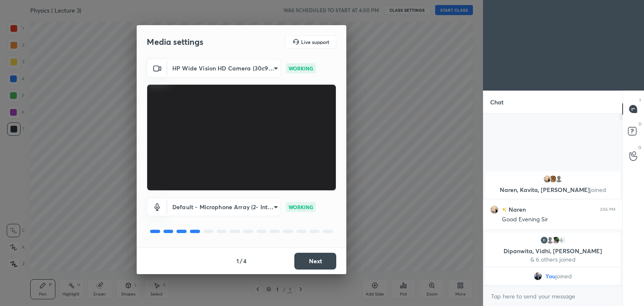  Describe the element at coordinates (562, 240) in the screenshot. I see `div: 6` at that location.